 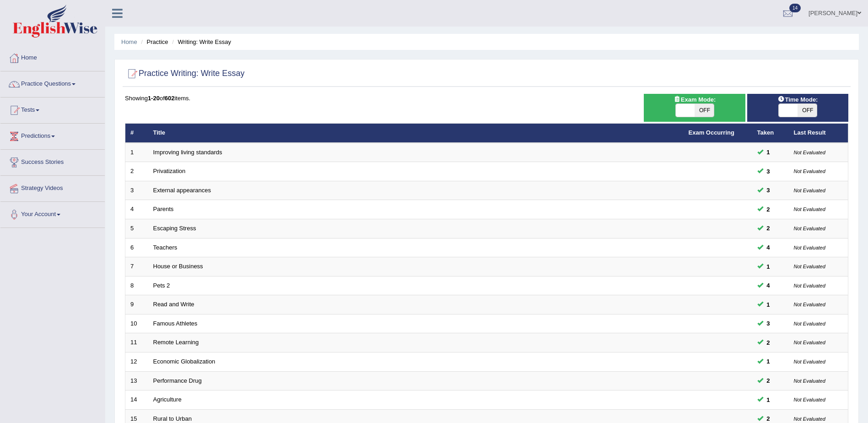 What do you see at coordinates (201, 42) in the screenshot?
I see `li: Writing: Write Essay` at bounding box center [201, 42].